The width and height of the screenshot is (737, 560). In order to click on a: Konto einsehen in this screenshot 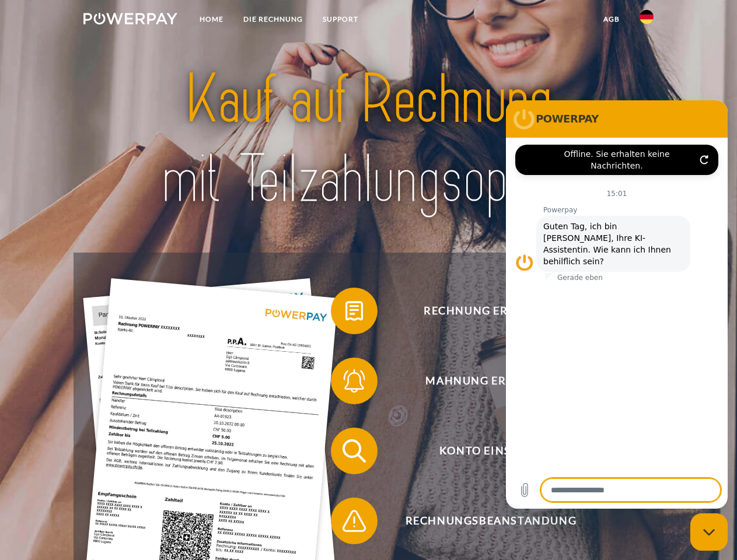, I will do `click(482, 451)`.